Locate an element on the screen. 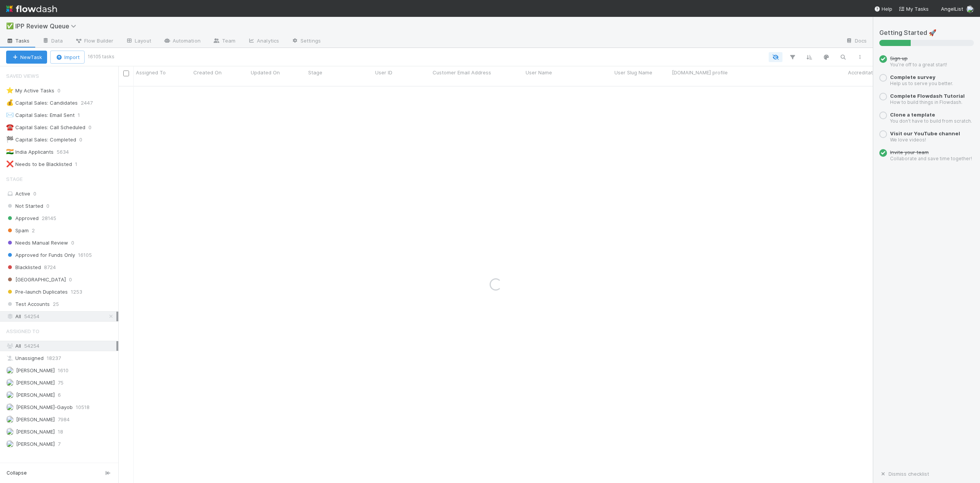 This screenshot has height=483, width=980. span: User Name is located at coordinates (539, 73).